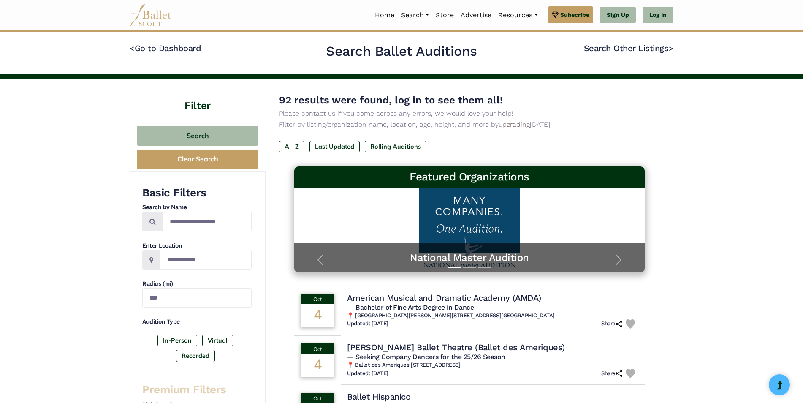 The height and width of the screenshot is (403, 803). What do you see at coordinates (391, 100) in the screenshot?
I see `span: 92 results were found, log in to see them all!` at bounding box center [391, 100].